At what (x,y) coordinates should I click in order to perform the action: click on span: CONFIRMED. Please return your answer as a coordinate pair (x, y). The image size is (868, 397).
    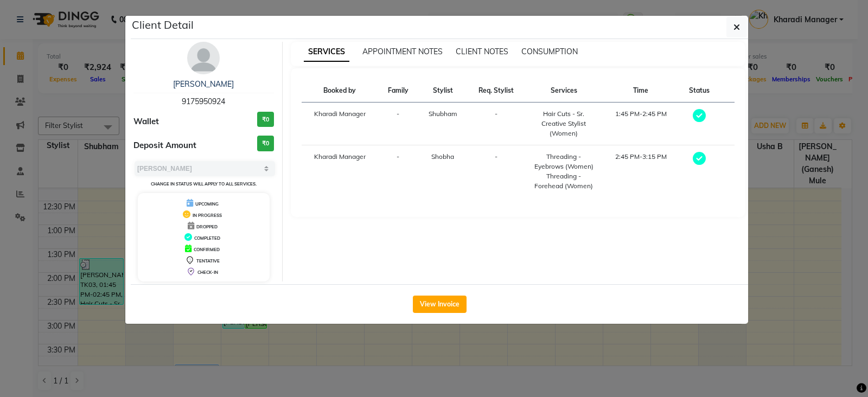
    Looking at the image, I should click on (207, 249).